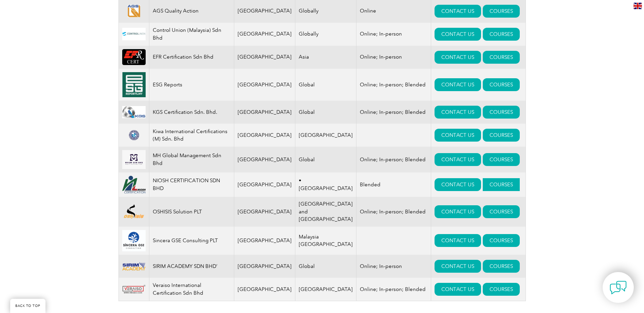 The width and height of the screenshot is (644, 313). What do you see at coordinates (134, 290) in the screenshot?
I see `img: eb0663c8-d482-ee11-8179-000d3ae1a86f-logo.png` at bounding box center [134, 290].